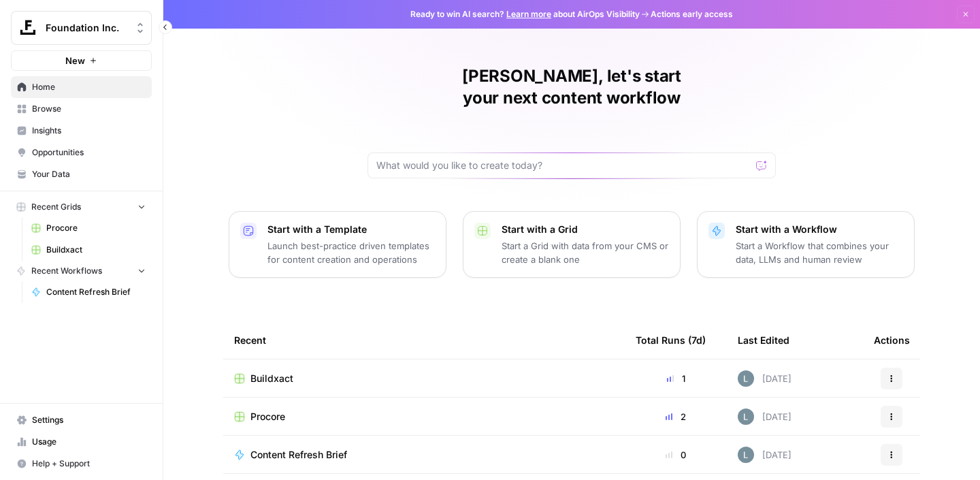  Describe the element at coordinates (572, 245) in the screenshot. I see `button: Start with a GridStart a Grid with data from your CMS or create a blank one` at that location.